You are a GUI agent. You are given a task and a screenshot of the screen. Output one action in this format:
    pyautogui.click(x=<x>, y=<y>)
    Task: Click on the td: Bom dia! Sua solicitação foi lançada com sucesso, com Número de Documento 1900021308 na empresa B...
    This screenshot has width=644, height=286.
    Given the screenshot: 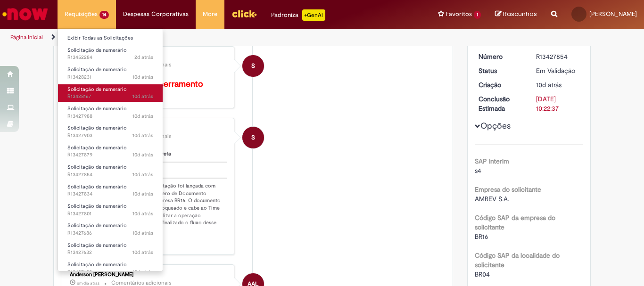 What is the action you would take?
    pyautogui.click(x=171, y=208)
    